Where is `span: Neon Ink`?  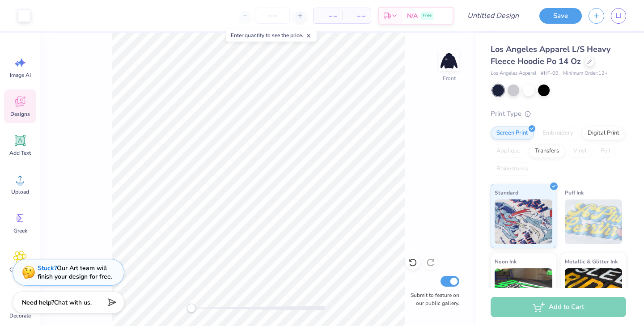
span: Neon Ink is located at coordinates (505, 261).